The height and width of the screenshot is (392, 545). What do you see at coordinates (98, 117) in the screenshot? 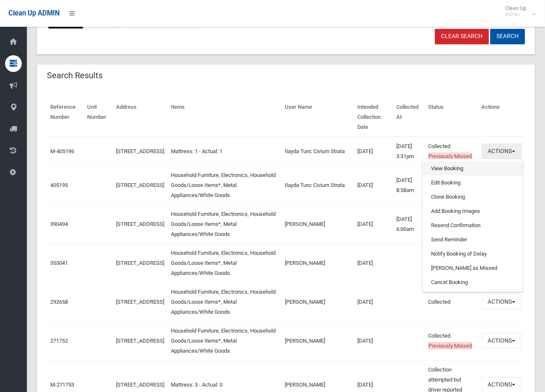
I see `th: Unit Number` at bounding box center [98, 117].